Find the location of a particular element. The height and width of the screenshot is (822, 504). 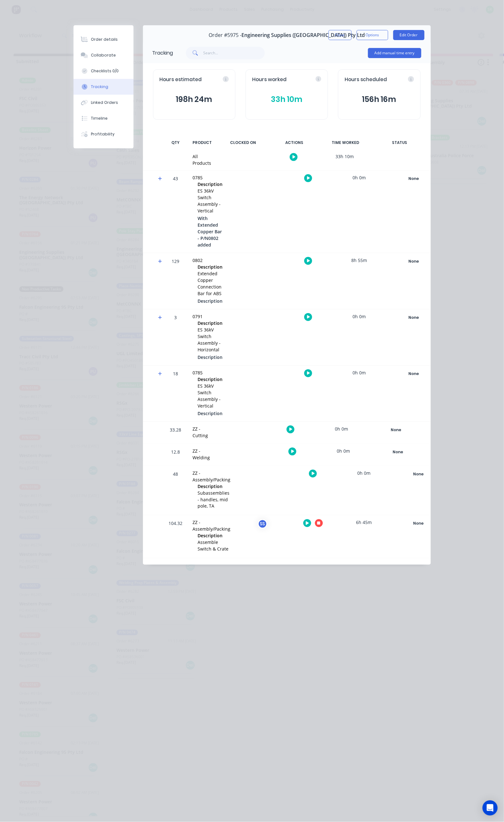

div: Checklists 0/0 is located at coordinates (105, 71).